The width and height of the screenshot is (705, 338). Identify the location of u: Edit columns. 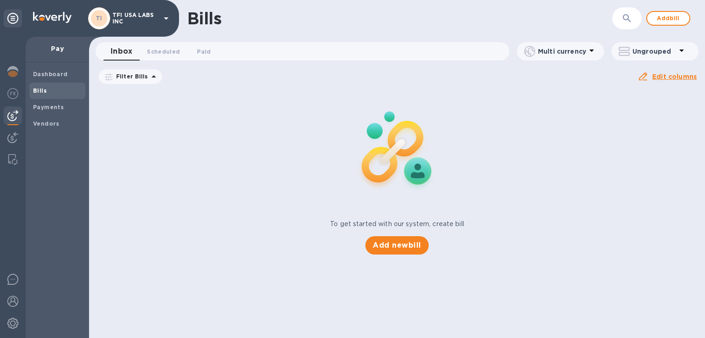
(674, 77).